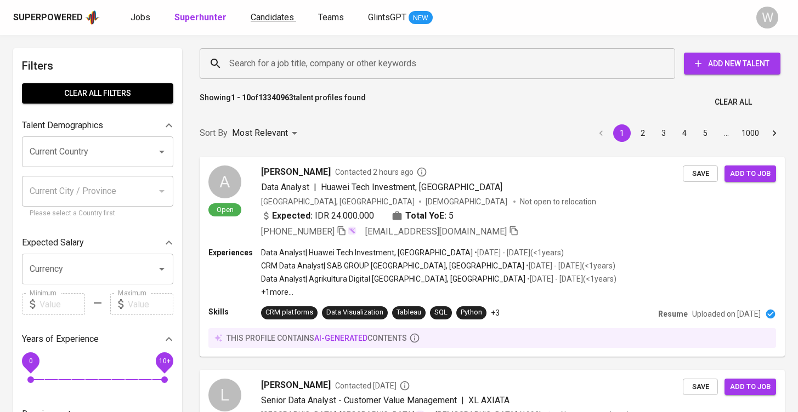 Image resolution: width=798 pixels, height=412 pixels. Describe the element at coordinates (750, 387) in the screenshot. I see `button: Add to job` at that location.